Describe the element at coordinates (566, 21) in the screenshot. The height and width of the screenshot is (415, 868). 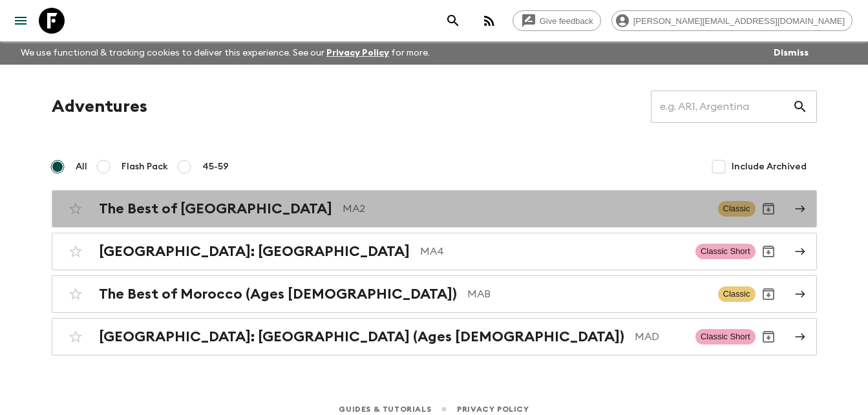
I see `span: Give feedback` at that location.